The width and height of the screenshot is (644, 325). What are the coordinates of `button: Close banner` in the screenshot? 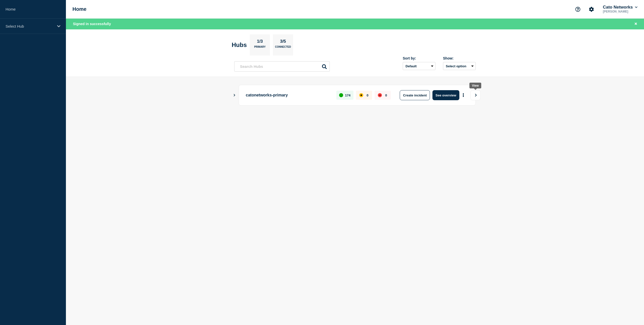 It's located at (636, 24).